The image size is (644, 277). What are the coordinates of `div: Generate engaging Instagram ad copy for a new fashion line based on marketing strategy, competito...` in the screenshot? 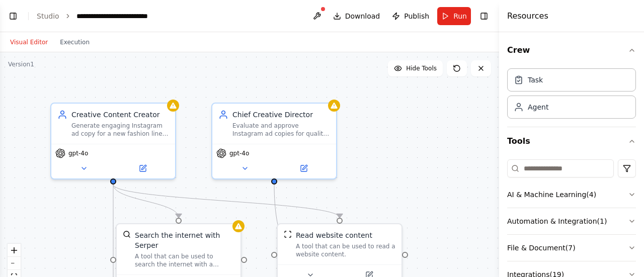 It's located at (120, 130).